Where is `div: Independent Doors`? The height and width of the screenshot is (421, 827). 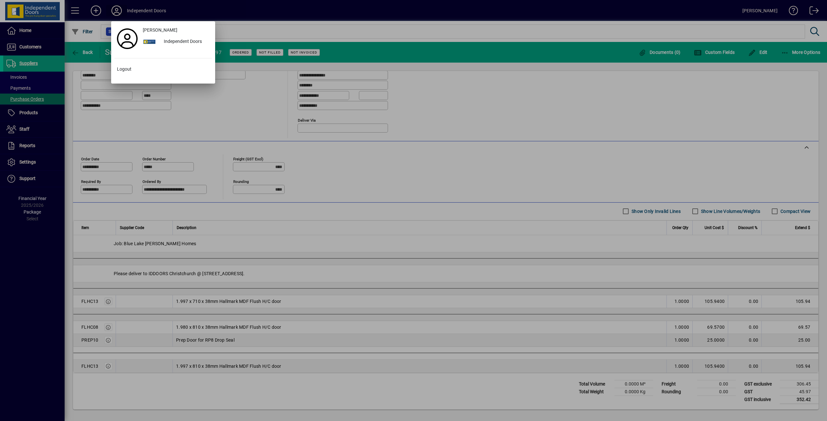
div: Independent Doors is located at coordinates (185, 42).